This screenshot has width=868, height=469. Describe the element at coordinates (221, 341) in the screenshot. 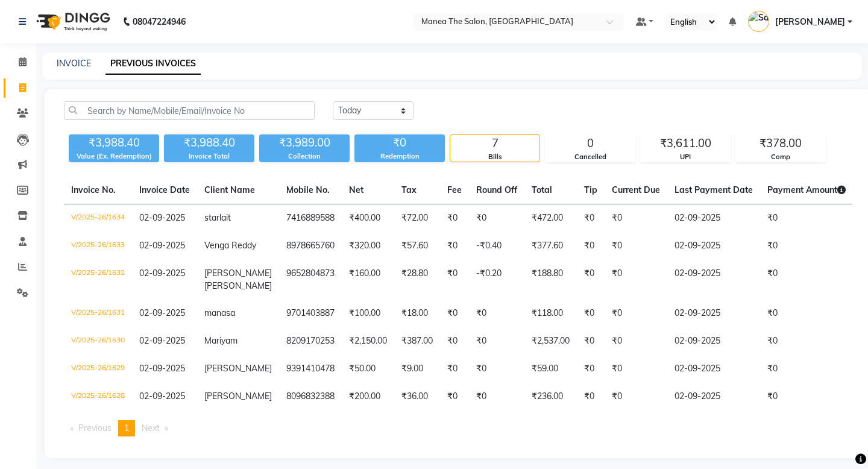

I see `span: Mariyam` at that location.